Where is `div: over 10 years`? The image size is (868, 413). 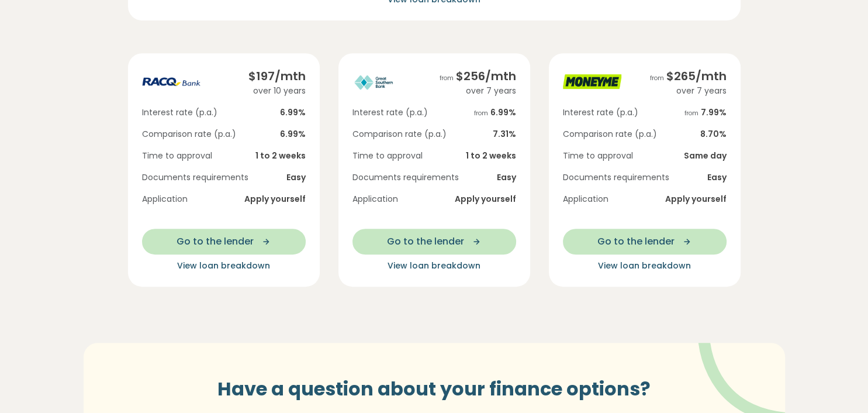
div: over 10 years is located at coordinates (277, 90).